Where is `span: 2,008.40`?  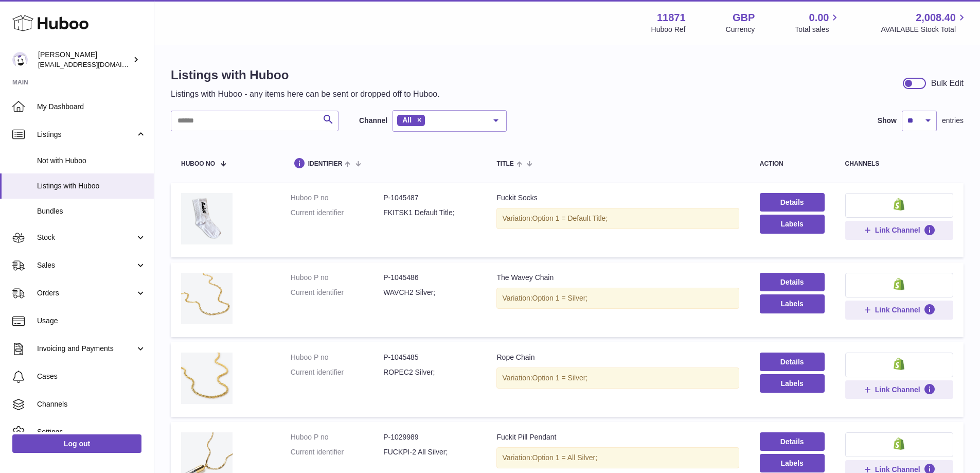
span: 2,008.40 is located at coordinates (935, 18).